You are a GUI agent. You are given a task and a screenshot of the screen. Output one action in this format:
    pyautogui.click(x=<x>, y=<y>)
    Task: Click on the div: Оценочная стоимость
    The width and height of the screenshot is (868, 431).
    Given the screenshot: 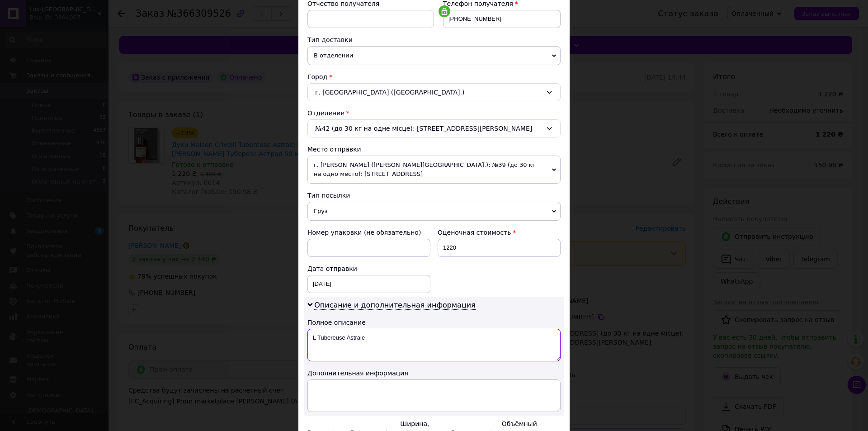 What is the action you would take?
    pyautogui.click(x=499, y=233)
    